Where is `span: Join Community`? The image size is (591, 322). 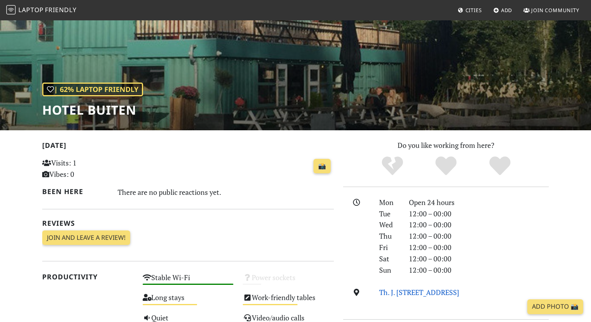
span: Join Community is located at coordinates (555, 10).